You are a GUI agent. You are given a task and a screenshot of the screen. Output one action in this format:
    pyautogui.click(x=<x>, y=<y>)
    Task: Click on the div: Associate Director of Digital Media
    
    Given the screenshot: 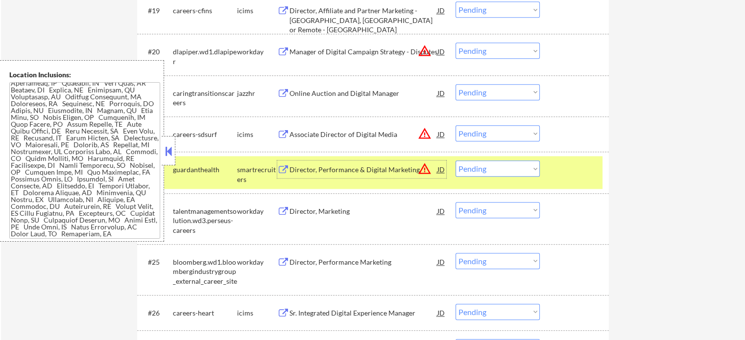 What is the action you would take?
    pyautogui.click(x=363, y=135)
    